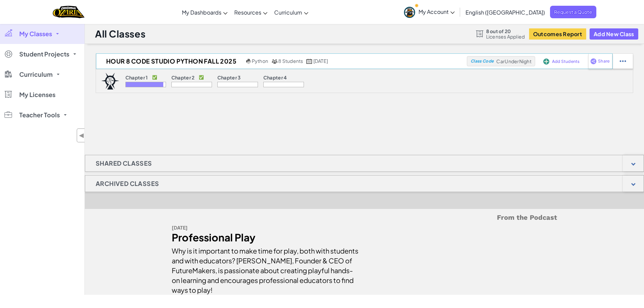 This screenshot has height=308, width=644. I want to click on button: Add New Class, so click(614, 34).